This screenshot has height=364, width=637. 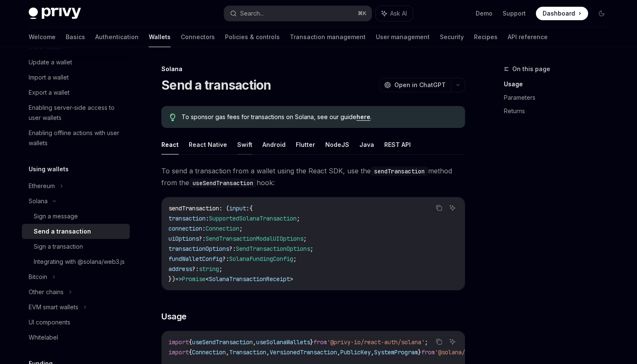 What do you see at coordinates (560, 111) in the screenshot?
I see `a: Returns` at bounding box center [560, 111].